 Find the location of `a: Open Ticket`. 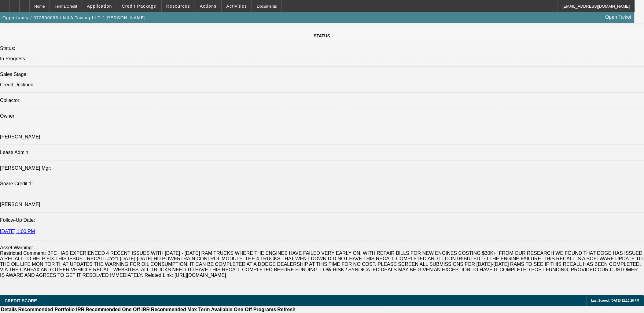

a: Open Ticket is located at coordinates (618, 17).